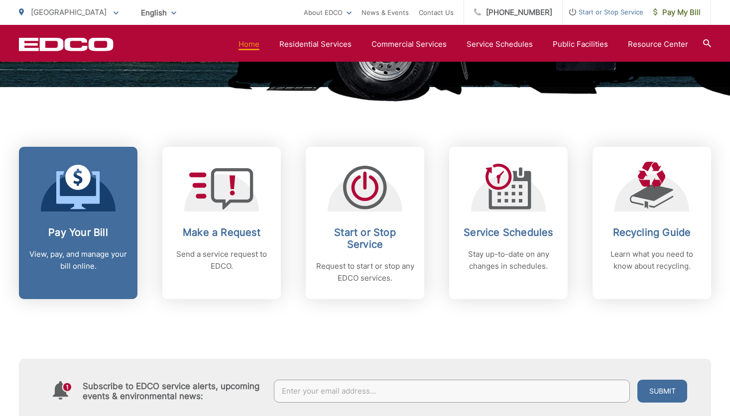 The width and height of the screenshot is (730, 416). Describe the element at coordinates (651, 232) in the screenshot. I see `h2: Recycling Guide` at that location.